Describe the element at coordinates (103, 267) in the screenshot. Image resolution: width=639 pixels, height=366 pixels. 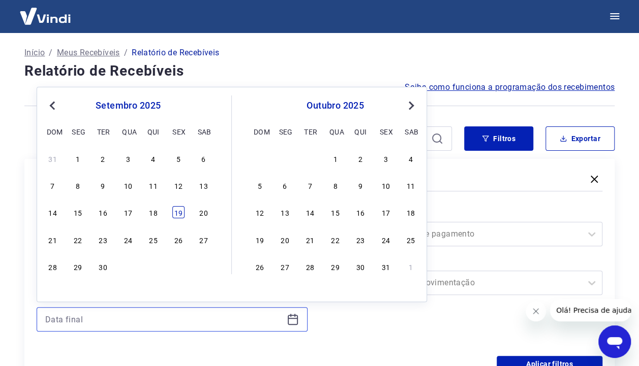
I see `div: Choose terça-feira, 30 de setembro de 2025` at that location.